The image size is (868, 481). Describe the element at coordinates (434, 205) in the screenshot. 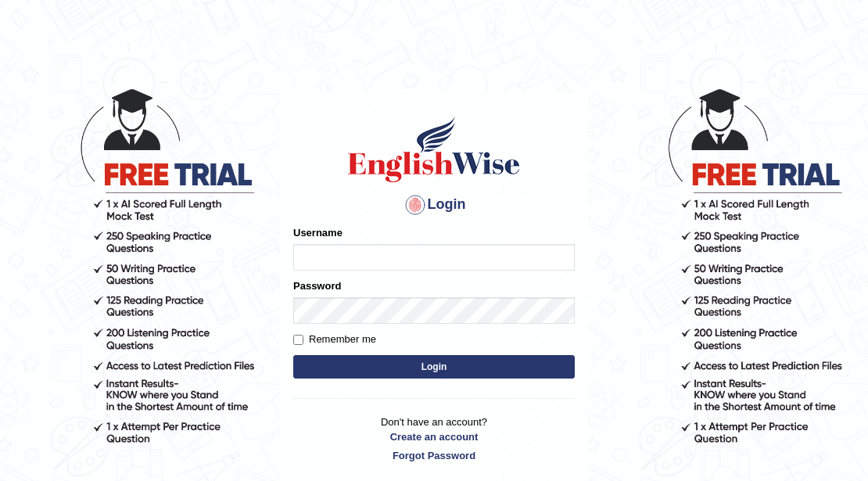

I see `h4: Login` at that location.